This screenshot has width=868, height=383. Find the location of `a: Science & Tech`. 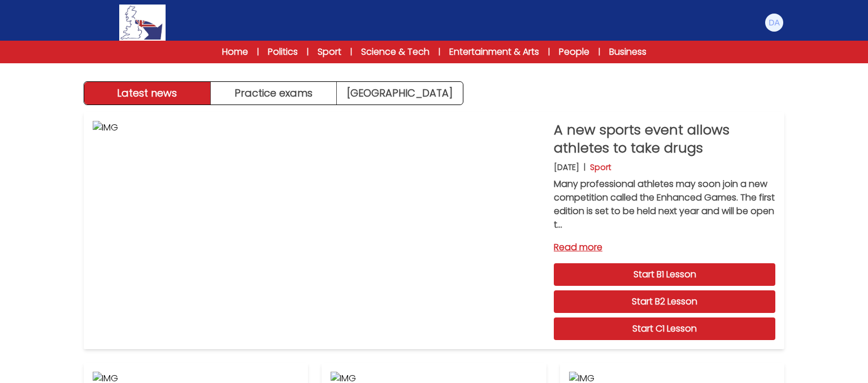

a: Science & Tech is located at coordinates (395, 52).